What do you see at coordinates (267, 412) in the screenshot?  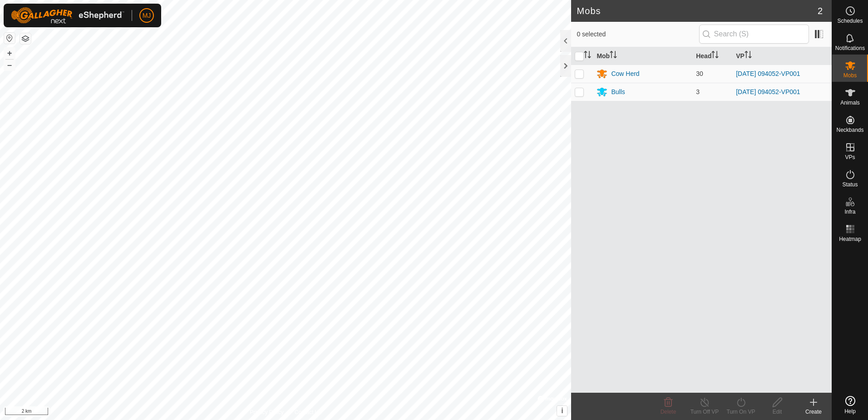 I see `a: Privacy Policy` at bounding box center [267, 412].